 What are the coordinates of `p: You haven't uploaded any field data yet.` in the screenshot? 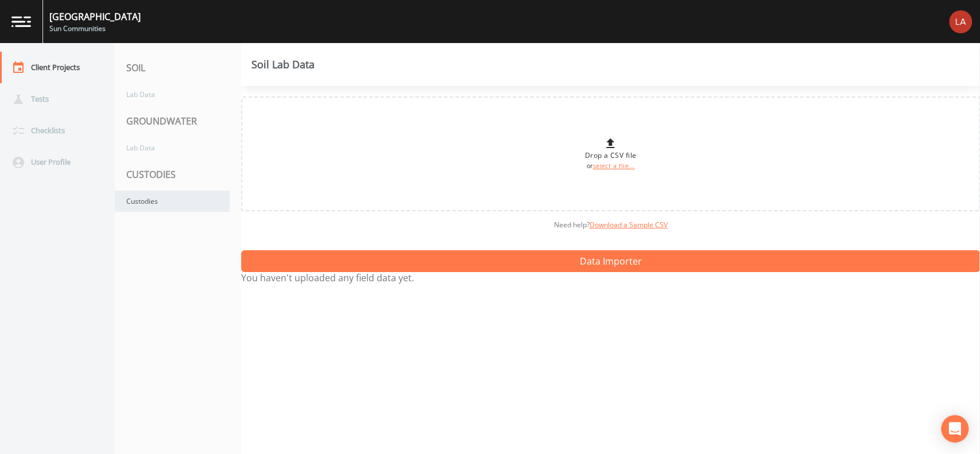 It's located at (610, 278).